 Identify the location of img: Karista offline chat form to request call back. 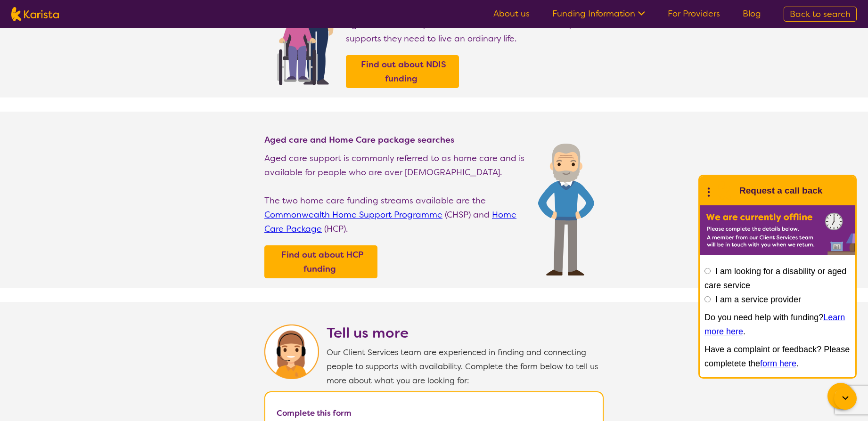
(778, 230).